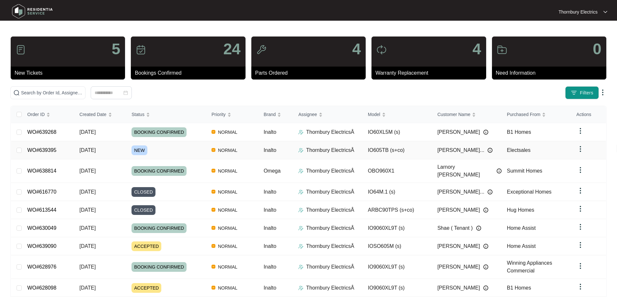  I want to click on p: Bookings Confirmed, so click(190, 73).